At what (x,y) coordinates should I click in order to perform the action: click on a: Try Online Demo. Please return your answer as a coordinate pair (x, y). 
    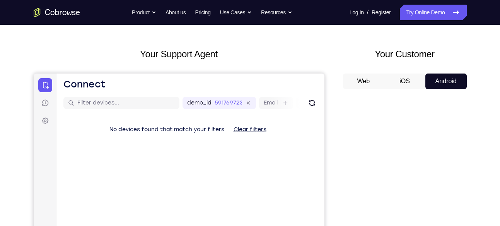
    Looking at the image, I should click on (433, 12).